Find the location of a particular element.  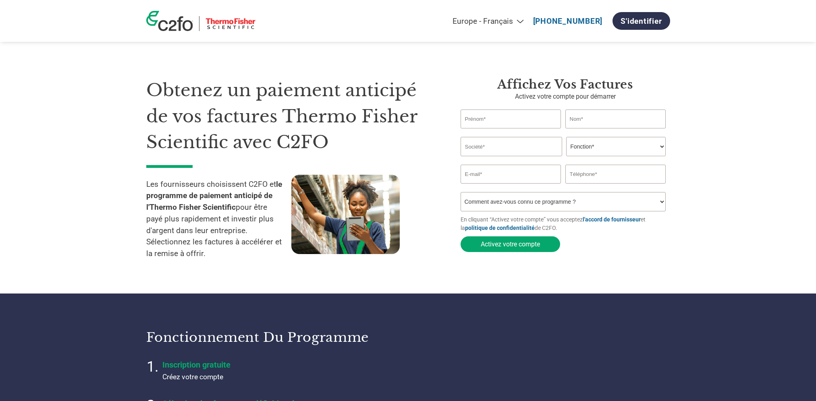

div: Invalid company name or company name is too long is located at coordinates (563, 159).